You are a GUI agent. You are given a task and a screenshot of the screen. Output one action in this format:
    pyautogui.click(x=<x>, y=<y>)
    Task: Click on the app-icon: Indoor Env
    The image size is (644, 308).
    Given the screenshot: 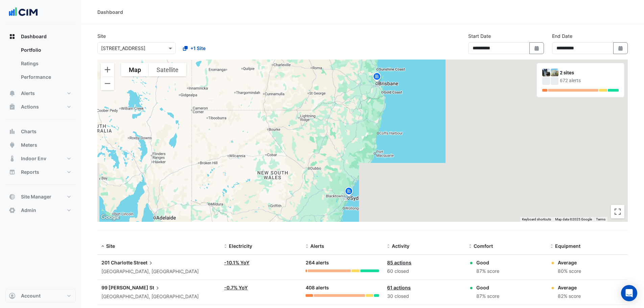 What is the action you would take?
    pyautogui.click(x=12, y=159)
    